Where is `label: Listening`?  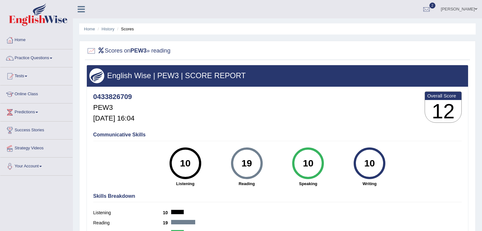
label: Listening is located at coordinates (128, 213).